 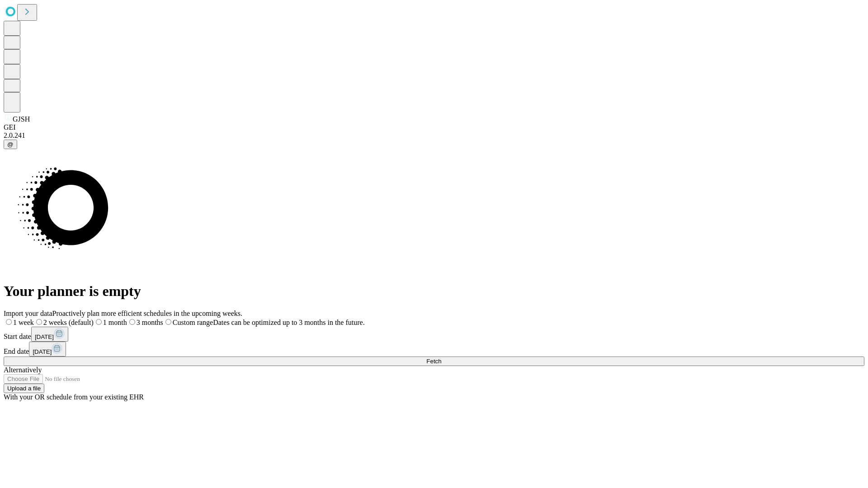 I want to click on span: Dates can be optimized up to 3 months in the future., so click(x=288, y=323).